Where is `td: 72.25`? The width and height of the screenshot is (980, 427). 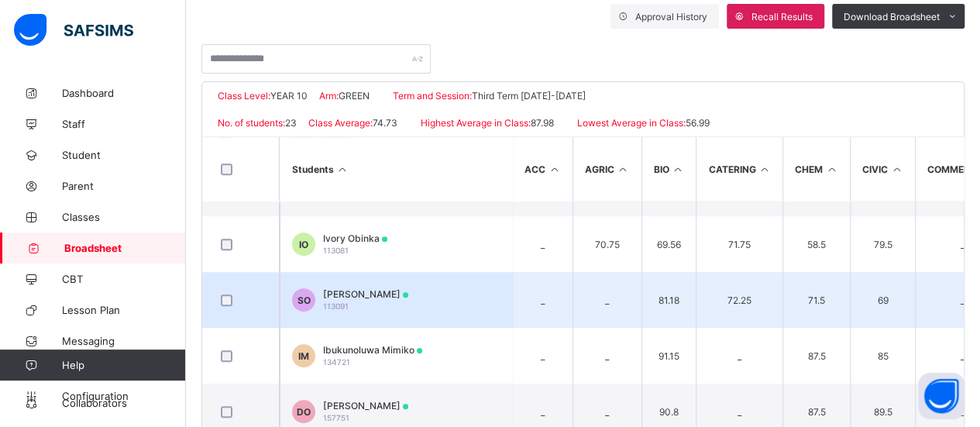 td: 72.25 is located at coordinates (738, 300).